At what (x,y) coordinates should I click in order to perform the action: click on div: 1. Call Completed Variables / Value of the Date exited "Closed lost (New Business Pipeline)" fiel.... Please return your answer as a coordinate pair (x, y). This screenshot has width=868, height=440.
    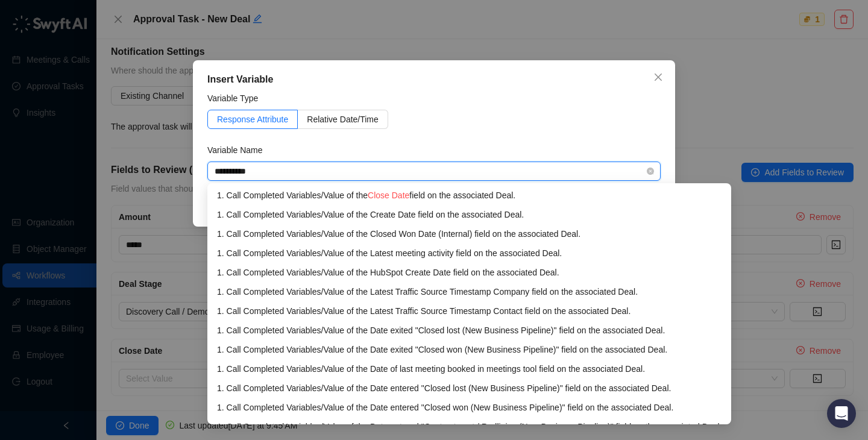
    Looking at the image, I should click on (469, 330).